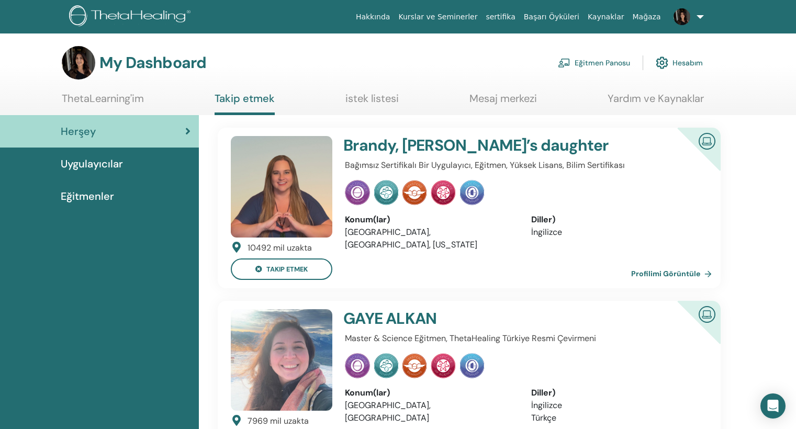  Describe the element at coordinates (606, 17) in the screenshot. I see `a: Kaynaklar` at that location.